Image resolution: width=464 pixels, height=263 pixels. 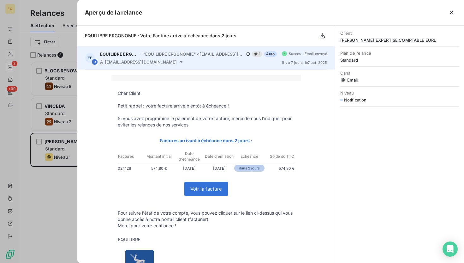 What do you see at coordinates (131, 168) in the screenshot?
I see `p: 024126` at bounding box center [131, 168].